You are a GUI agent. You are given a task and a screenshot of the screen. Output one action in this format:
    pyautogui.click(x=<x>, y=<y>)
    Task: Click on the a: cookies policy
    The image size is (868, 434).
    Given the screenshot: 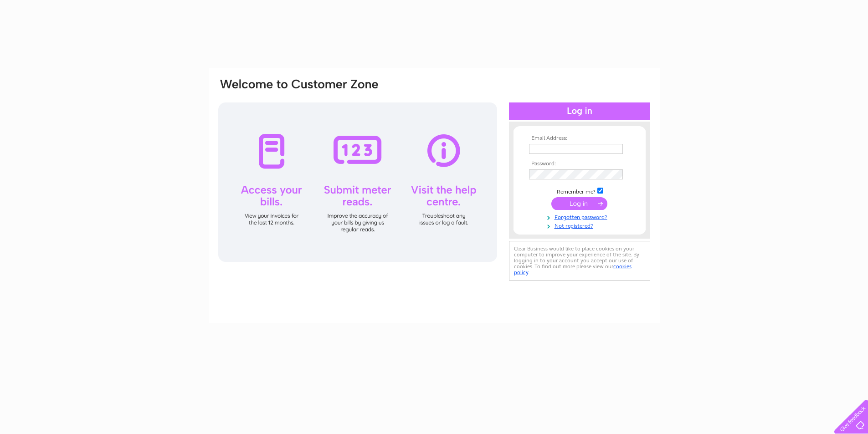 What is the action you would take?
    pyautogui.click(x=573, y=269)
    